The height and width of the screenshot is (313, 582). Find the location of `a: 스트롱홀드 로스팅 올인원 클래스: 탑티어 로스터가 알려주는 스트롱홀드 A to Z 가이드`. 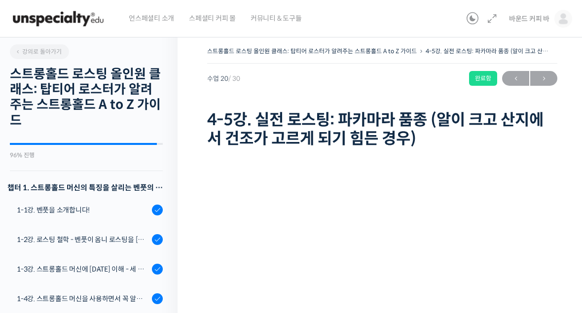

a: 스트롱홀드 로스팅 올인원 클래스: 탑티어 로스터가 알려주는 스트롱홀드 A to Z 가이드 is located at coordinates (312, 51).